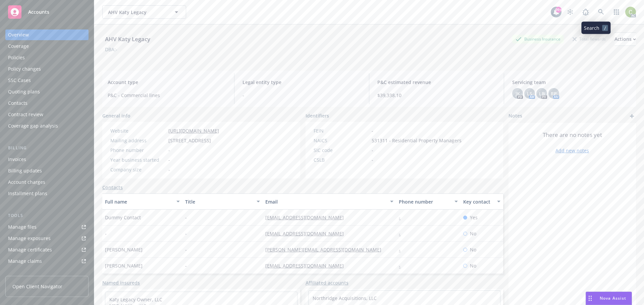 This screenshot has height=305, width=644. Describe the element at coordinates (47, 81) in the screenshot. I see `a: SSC Cases` at that location.